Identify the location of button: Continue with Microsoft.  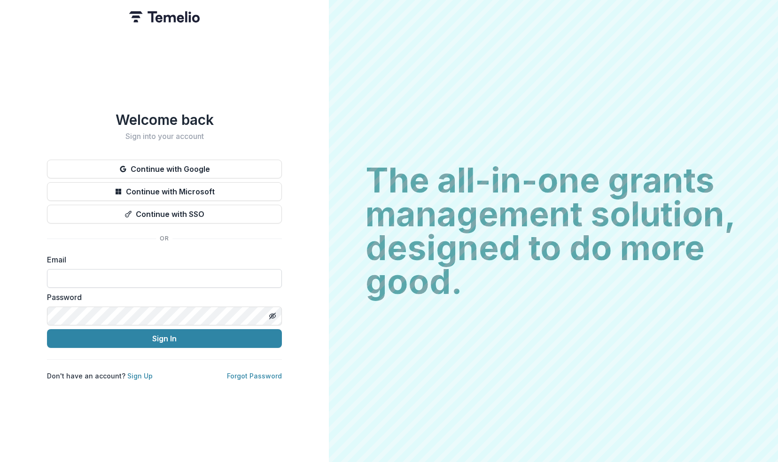
(164, 192).